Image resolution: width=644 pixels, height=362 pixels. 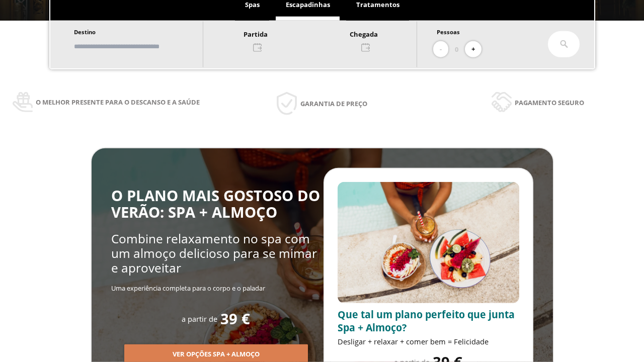 What do you see at coordinates (235, 319) in the screenshot?
I see `span: 39 €` at bounding box center [235, 319].